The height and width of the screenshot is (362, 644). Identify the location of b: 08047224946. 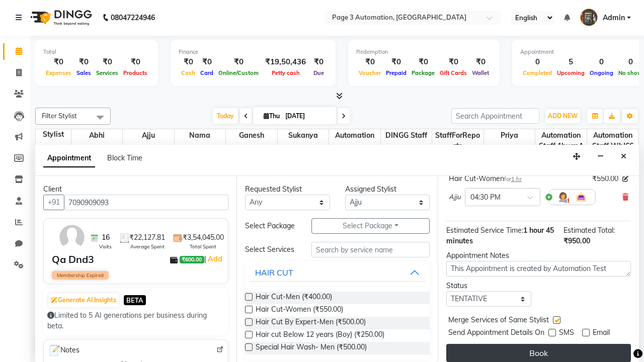
(133, 18).